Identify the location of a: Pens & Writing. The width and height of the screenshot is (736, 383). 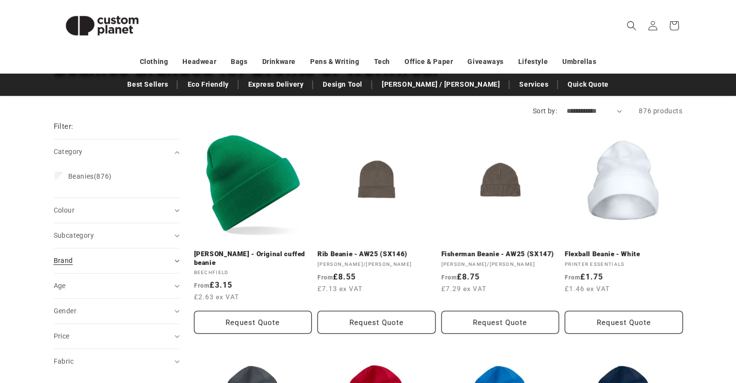
(334, 61).